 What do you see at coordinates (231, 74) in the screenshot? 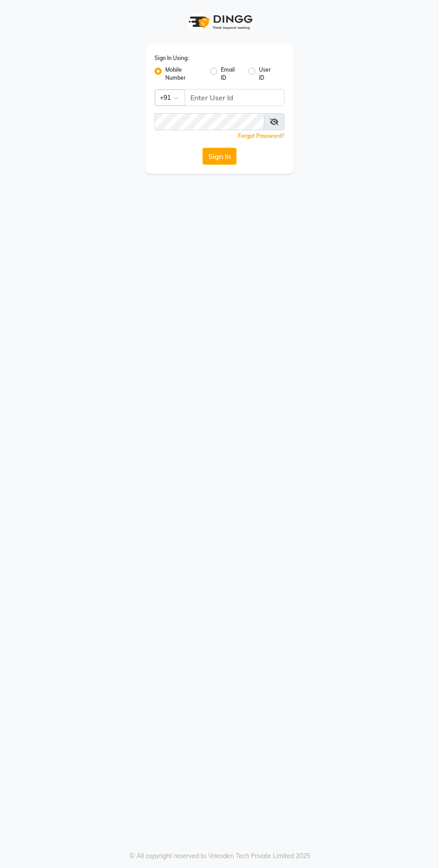
I see `label: Email ID` at bounding box center [231, 74].